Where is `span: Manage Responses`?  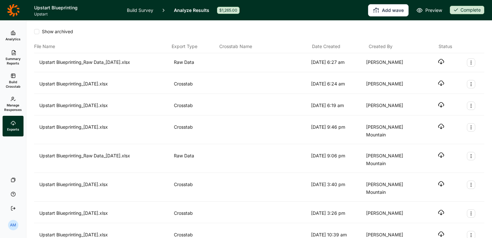 span: Manage Responses is located at coordinates (13, 107).